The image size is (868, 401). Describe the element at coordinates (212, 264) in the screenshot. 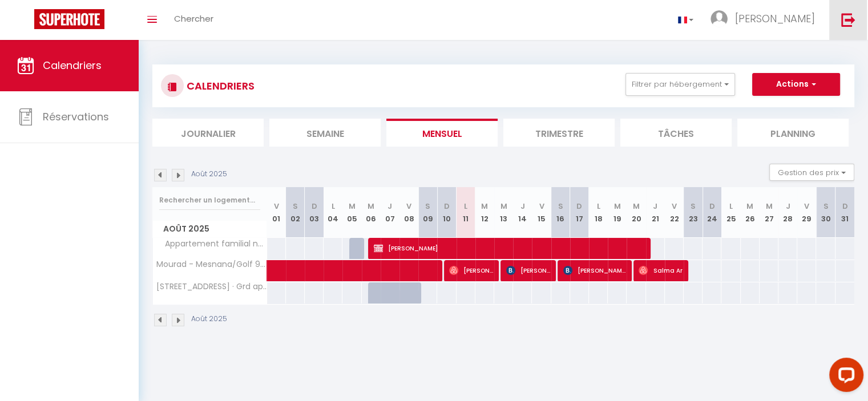

I see `span: Mourad - Mesnana/Golf 9593305513 · Mesnana Golf : Fully Eq. 2BR Apt. Smart Price!` at that location.